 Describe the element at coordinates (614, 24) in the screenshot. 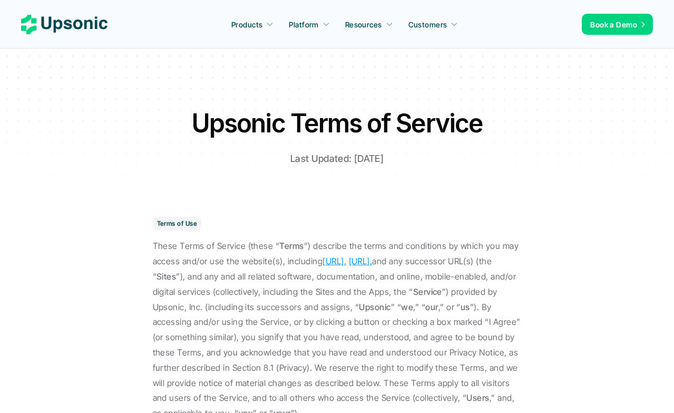

I see `p: Book a Demo` at that location.